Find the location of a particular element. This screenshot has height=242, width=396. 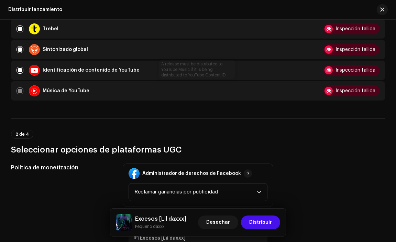

div: Música de YouTube is located at coordinates (66, 91).